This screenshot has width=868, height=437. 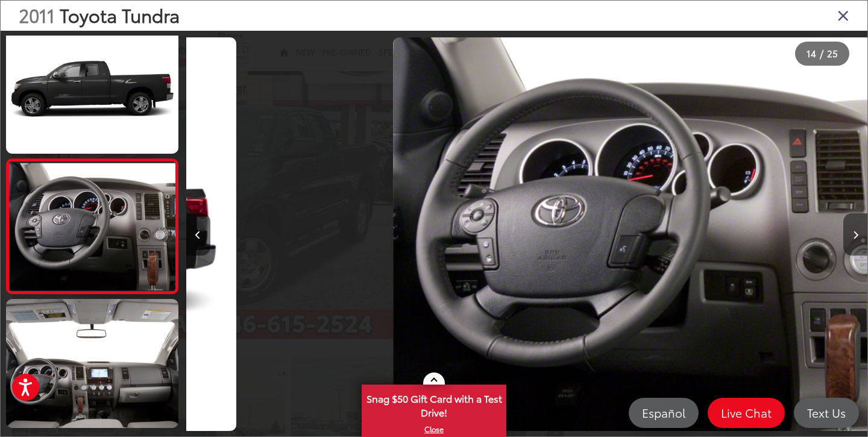 What do you see at coordinates (812, 53) in the screenshot?
I see `span: 14` at bounding box center [812, 53].